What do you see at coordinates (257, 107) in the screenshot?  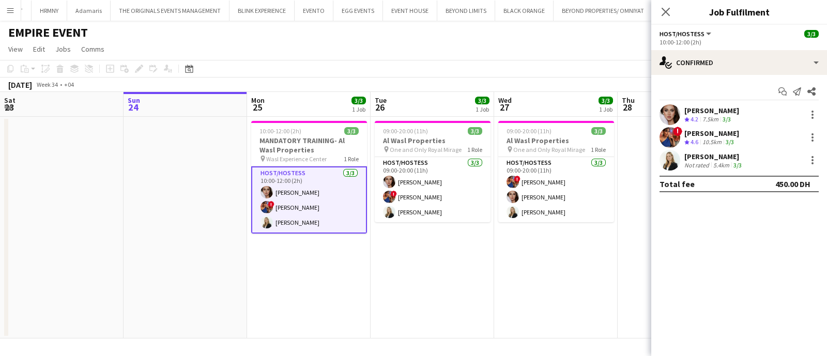 I see `span: 25` at bounding box center [257, 107].